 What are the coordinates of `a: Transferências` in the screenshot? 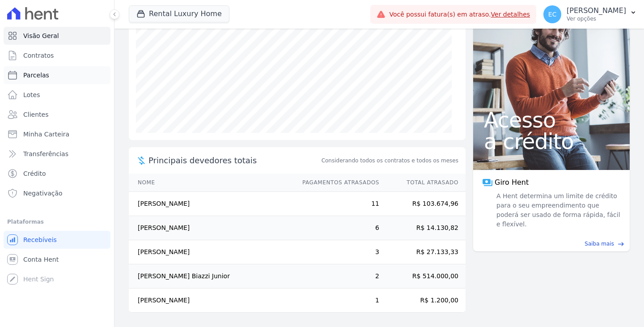 It's located at (57, 154).